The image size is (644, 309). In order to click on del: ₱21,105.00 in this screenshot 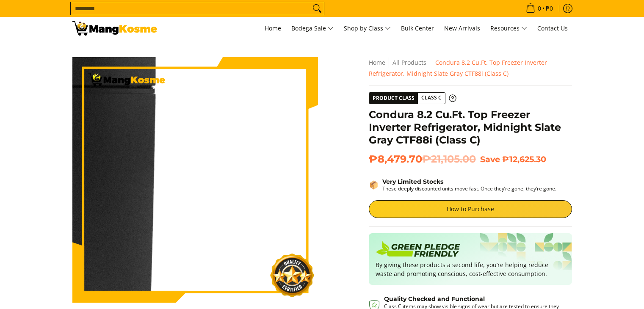, I will do `click(449, 159)`.